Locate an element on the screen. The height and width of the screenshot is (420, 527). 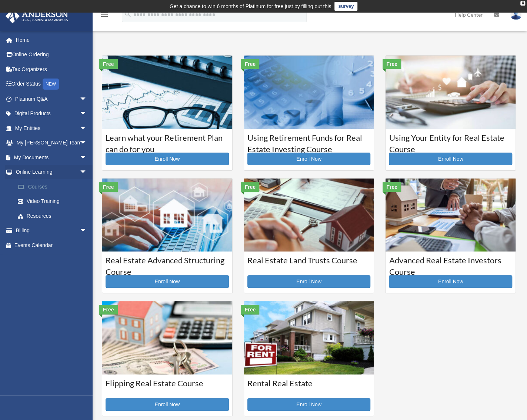
a: Resources is located at coordinates (54, 216).